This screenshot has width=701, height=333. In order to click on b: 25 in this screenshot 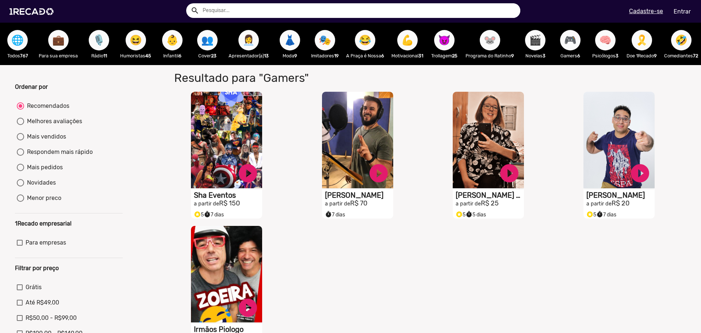, I will do `click(455, 56)`.